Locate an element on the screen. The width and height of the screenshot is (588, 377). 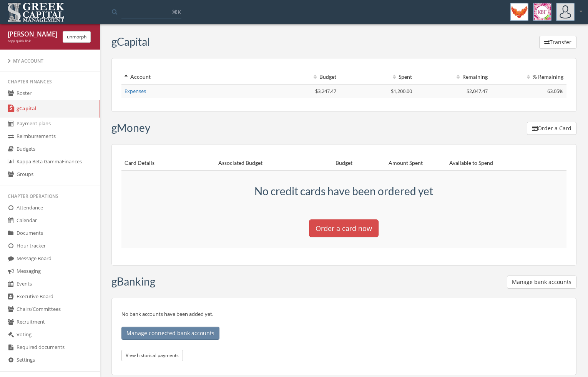
button: Manage connected bank accounts is located at coordinates (170, 333).